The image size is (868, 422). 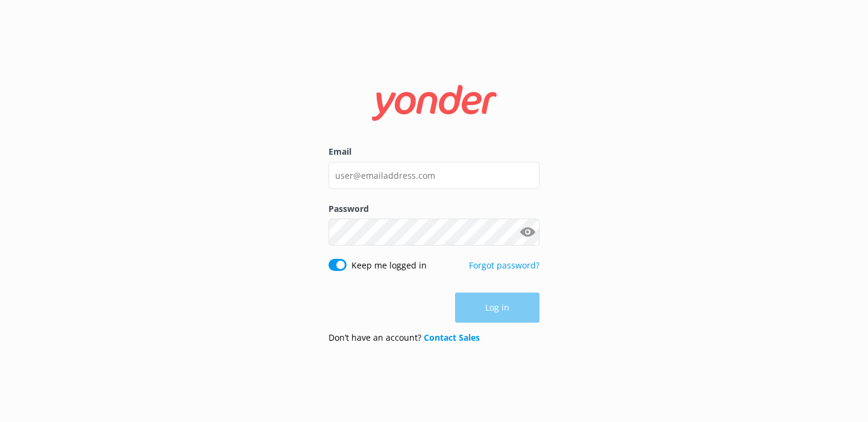 What do you see at coordinates (389, 266) in the screenshot?
I see `label: Keep me logged in` at bounding box center [389, 266].